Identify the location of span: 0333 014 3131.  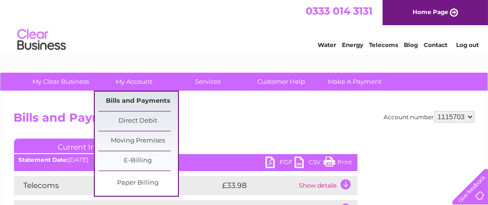
(339, 11).